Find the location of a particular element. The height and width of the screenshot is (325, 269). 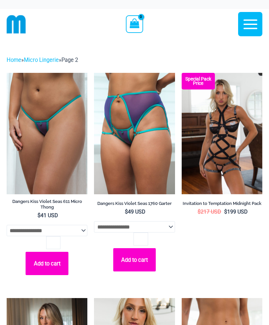

bdi: 199 USD is located at coordinates (236, 212).